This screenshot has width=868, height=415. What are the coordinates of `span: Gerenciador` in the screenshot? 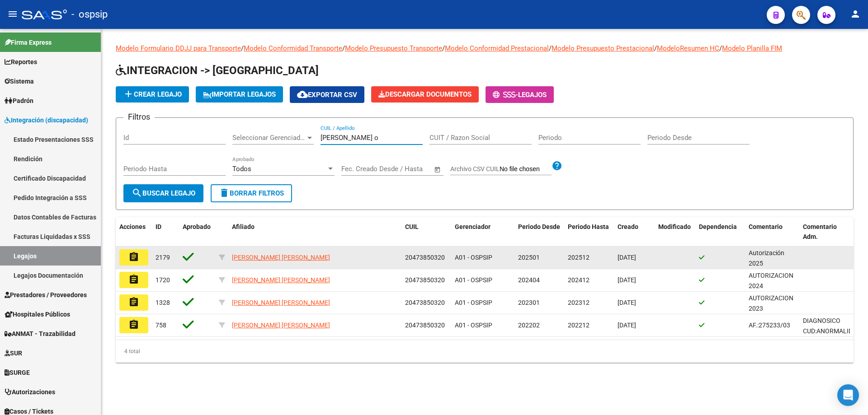 It's located at (472, 226).